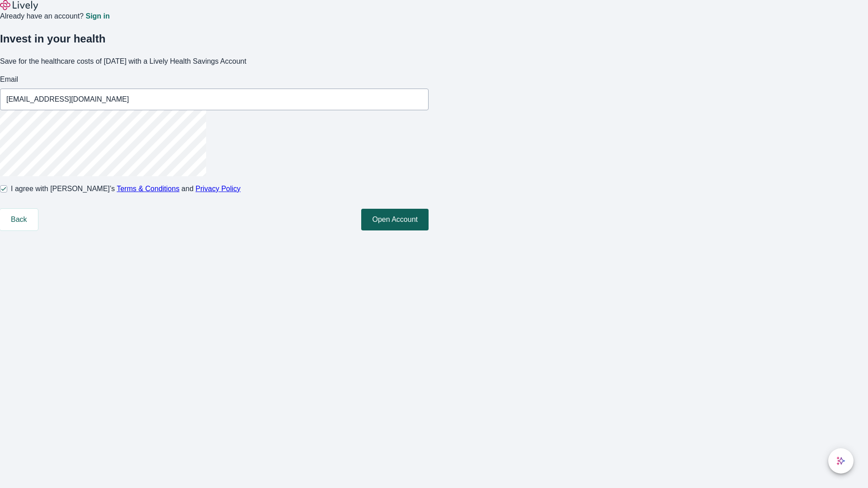 This screenshot has height=488, width=868. I want to click on a: Privacy Policy, so click(218, 188).